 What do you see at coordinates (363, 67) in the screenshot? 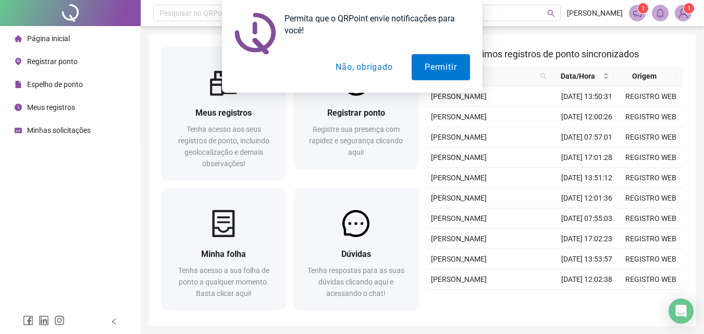
I see `button: Não, obrigado` at bounding box center [363, 67].